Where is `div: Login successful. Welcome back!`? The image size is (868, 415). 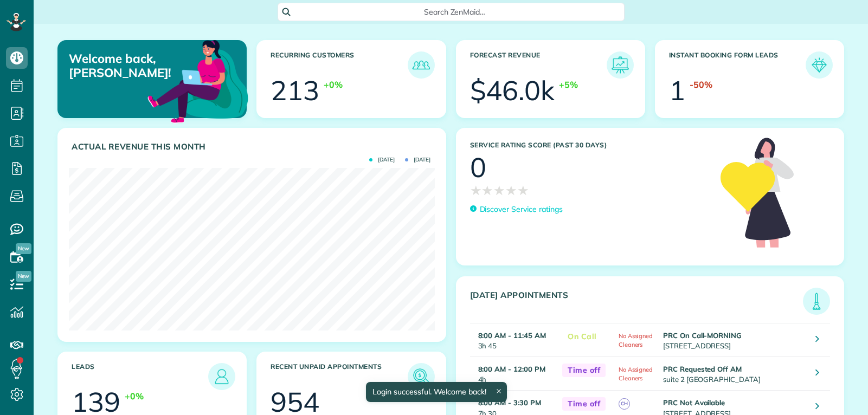
div: Login successful. Welcome back! is located at coordinates (436, 392).